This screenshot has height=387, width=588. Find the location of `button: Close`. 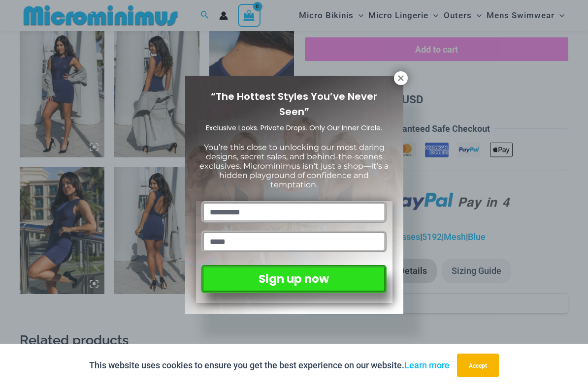

button: Close is located at coordinates (401, 78).